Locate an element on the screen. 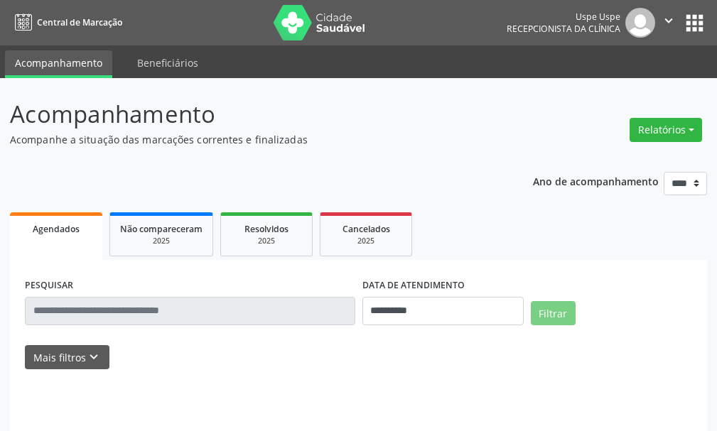 The width and height of the screenshot is (717, 431). a: Acompanhamento is located at coordinates (58, 64).